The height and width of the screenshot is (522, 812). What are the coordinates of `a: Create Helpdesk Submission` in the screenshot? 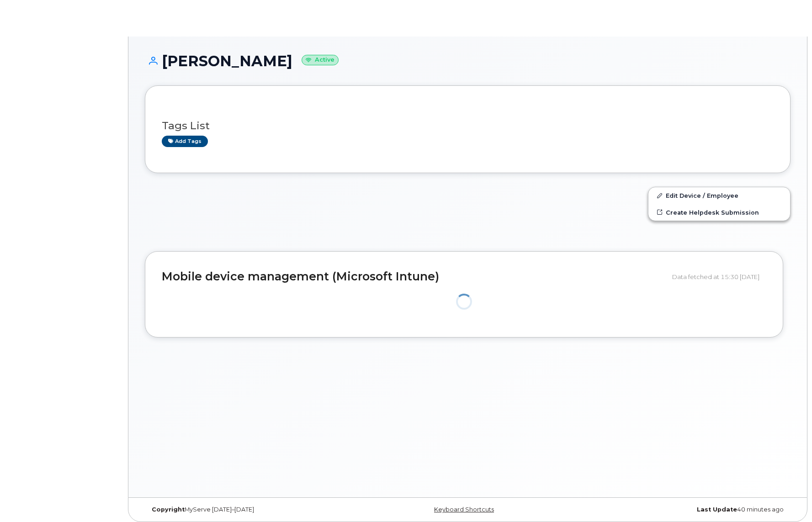 It's located at (719, 213).